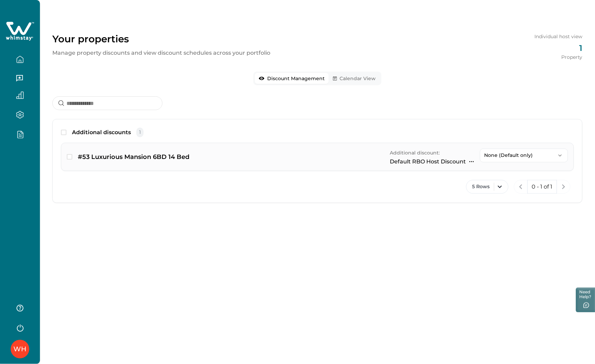  Describe the element at coordinates (415, 153) in the screenshot. I see `span: Additional discount:` at that location.